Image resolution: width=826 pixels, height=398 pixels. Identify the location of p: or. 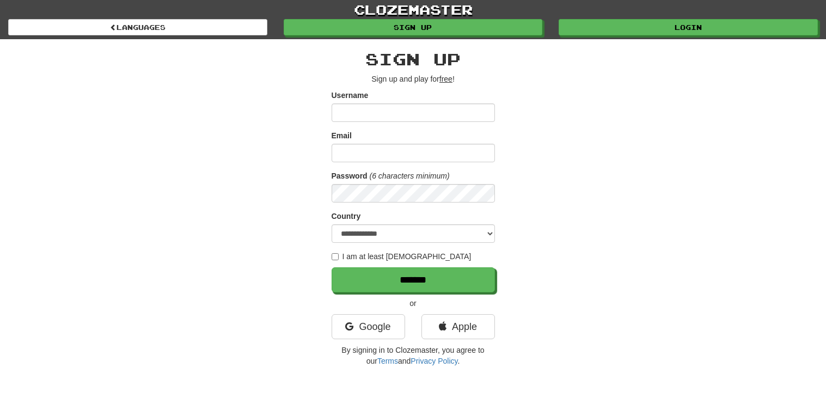
(413, 303).